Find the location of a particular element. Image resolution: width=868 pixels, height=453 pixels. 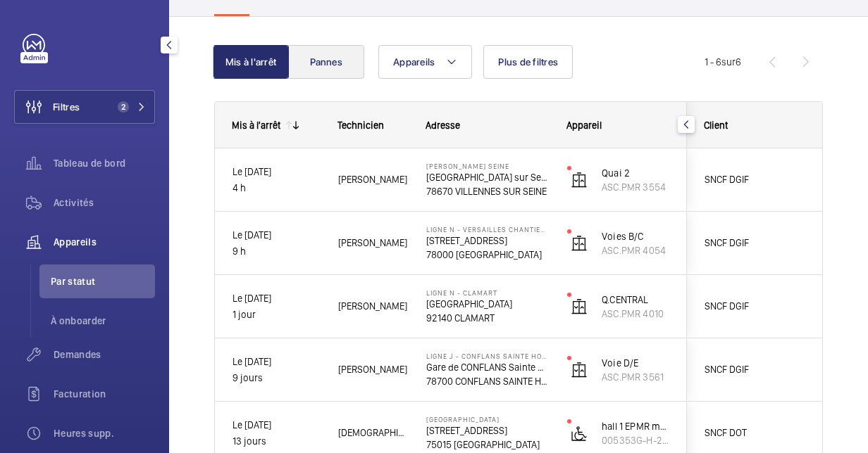

span: sur is located at coordinates (728, 62).